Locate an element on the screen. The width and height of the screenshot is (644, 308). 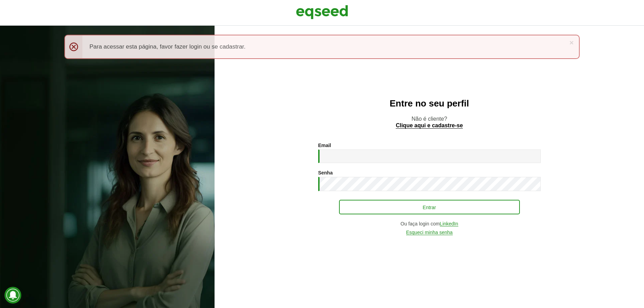
a: LinkedIn is located at coordinates (449, 224).